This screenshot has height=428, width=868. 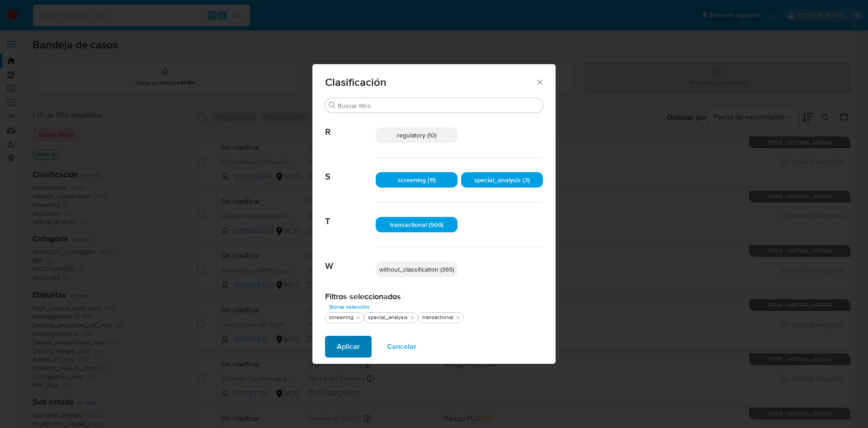 I want to click on span: Clasificación, so click(x=430, y=82).